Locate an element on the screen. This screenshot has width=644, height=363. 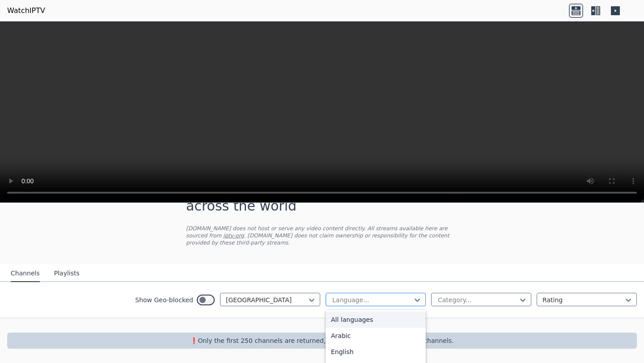
label: Show Geo-blocked is located at coordinates (164, 300).